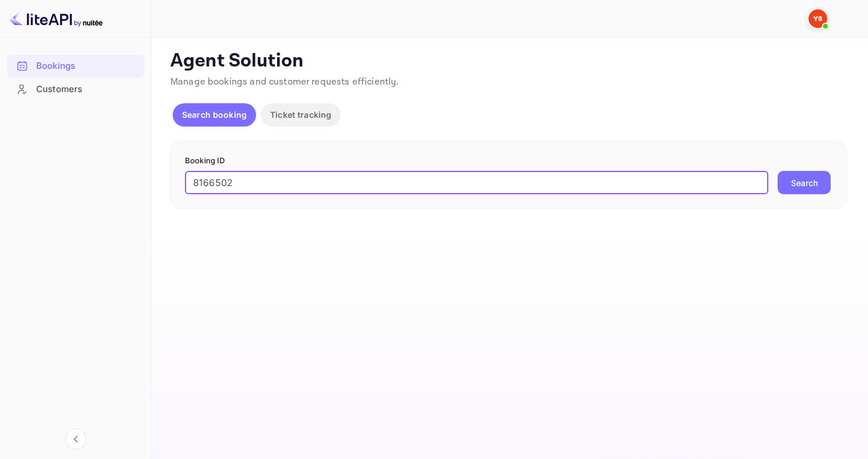 Image resolution: width=868 pixels, height=459 pixels. What do you see at coordinates (509, 61) in the screenshot?
I see `p: Agent Solution` at bounding box center [509, 61].